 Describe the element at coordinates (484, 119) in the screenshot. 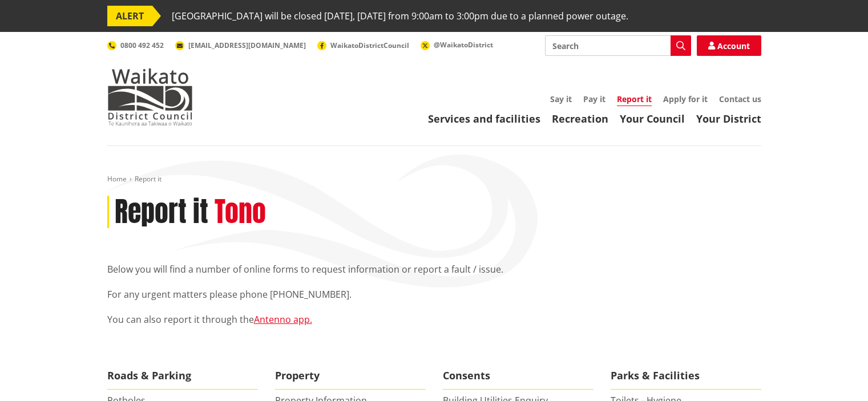

I see `a: Services and facilities` at that location.